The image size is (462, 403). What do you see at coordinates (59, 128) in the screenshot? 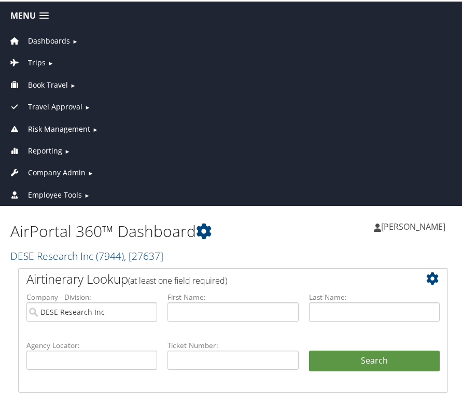
I see `span: Risk Management` at bounding box center [59, 128].